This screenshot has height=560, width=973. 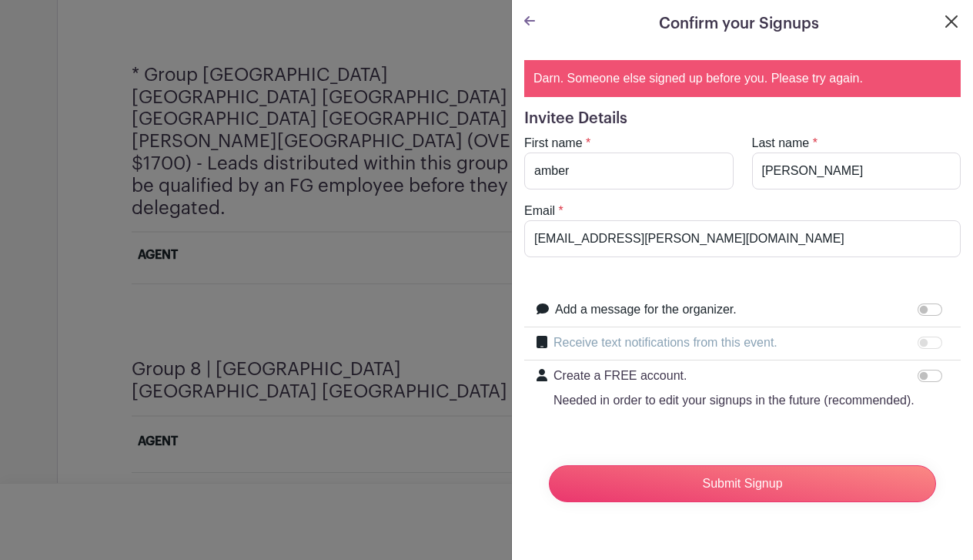 I want to click on label: Receive text notifications from this event., so click(x=666, y=342).